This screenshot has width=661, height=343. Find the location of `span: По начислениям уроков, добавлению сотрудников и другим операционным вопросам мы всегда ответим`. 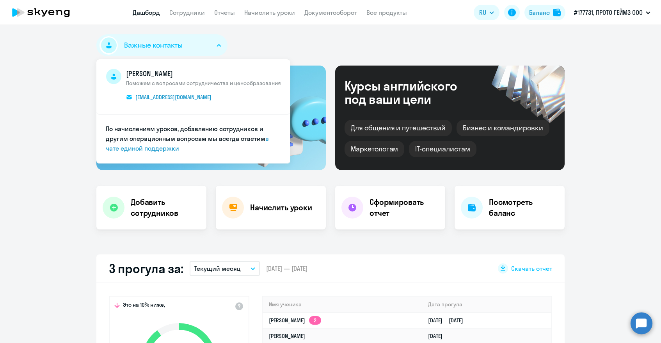

span: По начислениям уроков, добавлению сотрудников и другим операционным вопросам мы всегда ответим is located at coordinates (185, 133).